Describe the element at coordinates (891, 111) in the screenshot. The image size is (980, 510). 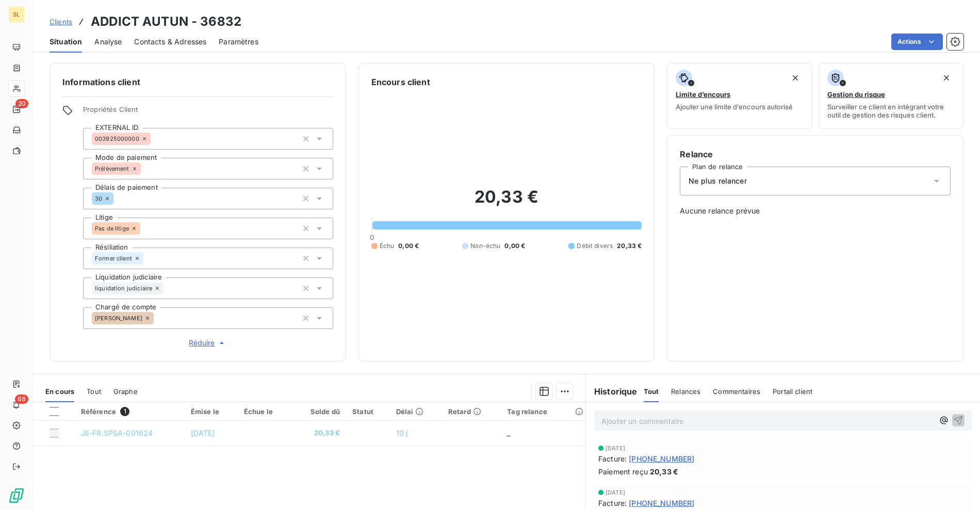
I see `span: Surveiller ce client en intégrant votre outil de gestion des risques client.` at that location.